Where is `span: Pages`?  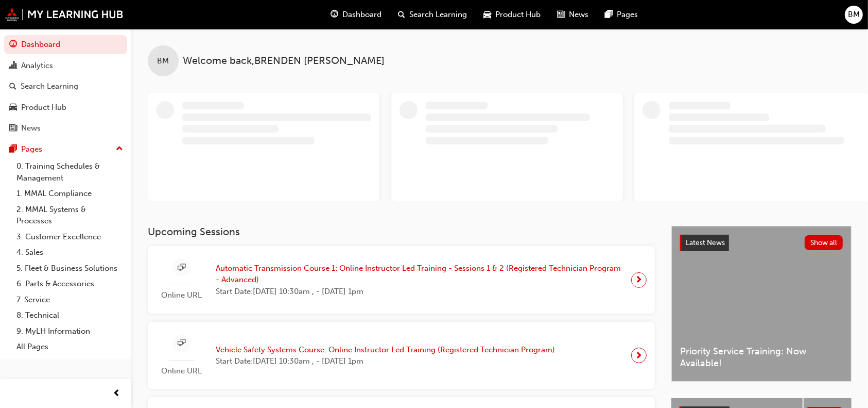 span: Pages is located at coordinates (627, 14).